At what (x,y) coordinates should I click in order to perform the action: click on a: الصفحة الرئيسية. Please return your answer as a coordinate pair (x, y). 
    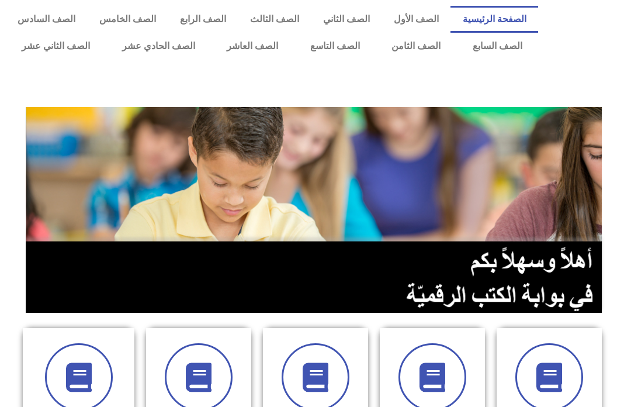
    Looking at the image, I should click on (495, 19).